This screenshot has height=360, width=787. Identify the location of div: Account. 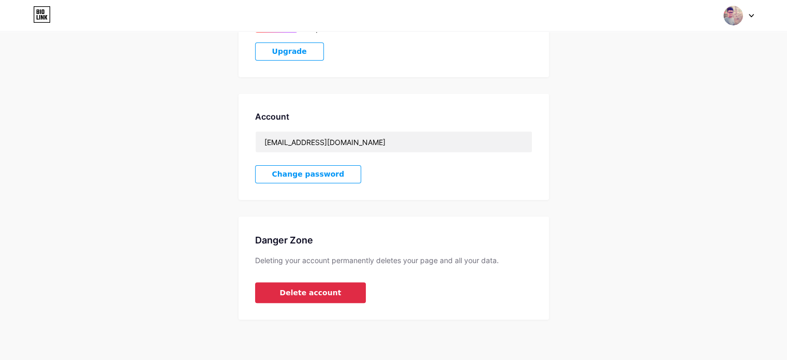
(394, 116).